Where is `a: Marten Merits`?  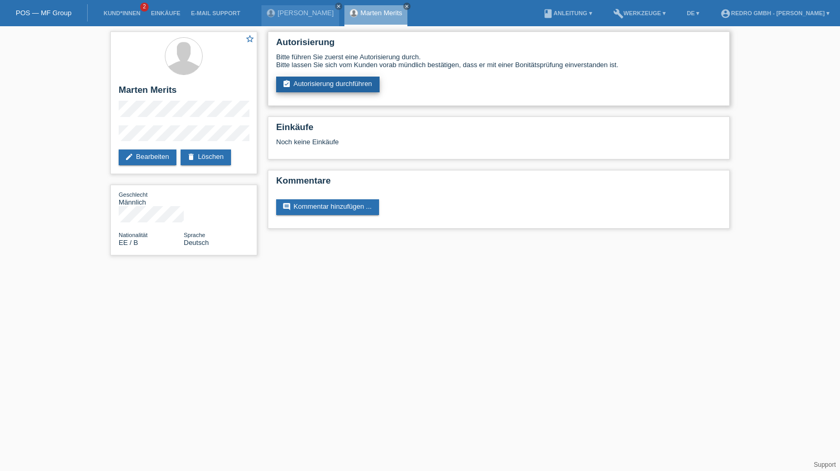
a: Marten Merits is located at coordinates (381, 13).